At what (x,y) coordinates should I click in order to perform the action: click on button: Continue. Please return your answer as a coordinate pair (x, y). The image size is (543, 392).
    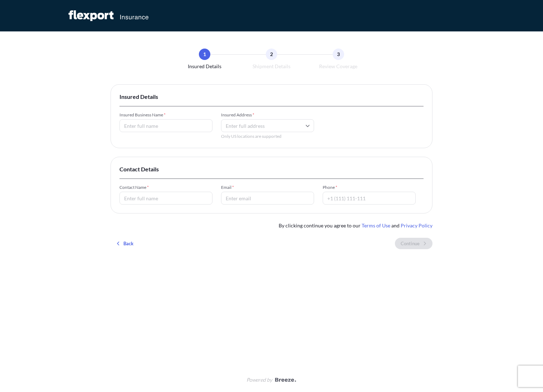
    Looking at the image, I should click on (414, 243).